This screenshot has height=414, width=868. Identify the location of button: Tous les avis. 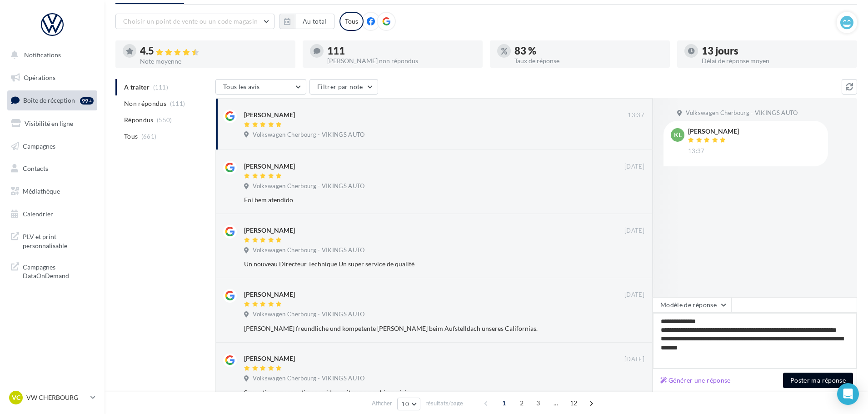
(261, 87).